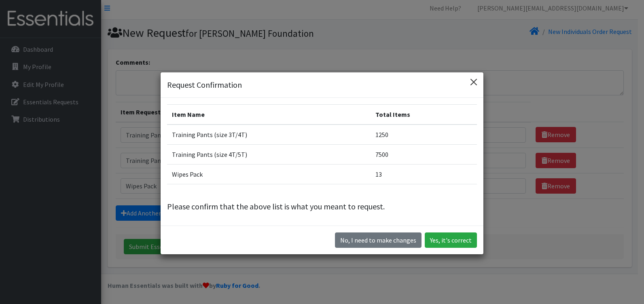 This screenshot has width=644, height=304. Describe the element at coordinates (424, 135) in the screenshot. I see `td: 1250` at that location.